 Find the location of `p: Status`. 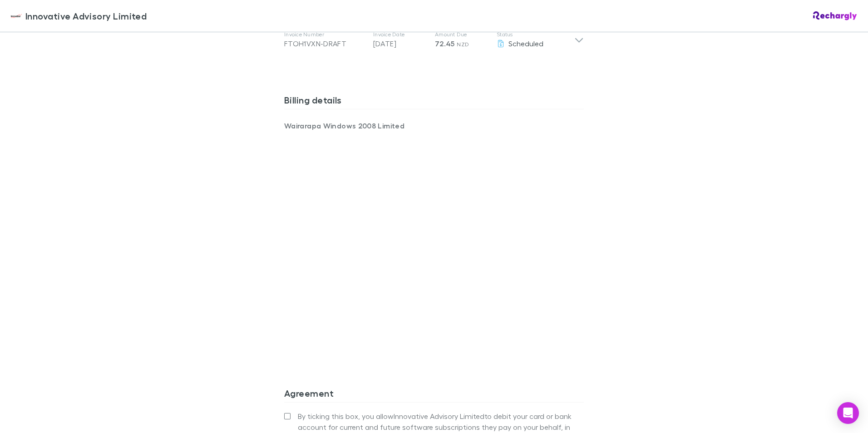

p: Status is located at coordinates (536, 35).